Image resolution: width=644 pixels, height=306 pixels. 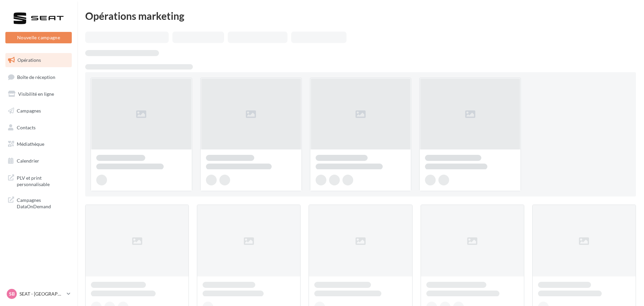 I want to click on span: Boîte de réception, so click(x=36, y=76).